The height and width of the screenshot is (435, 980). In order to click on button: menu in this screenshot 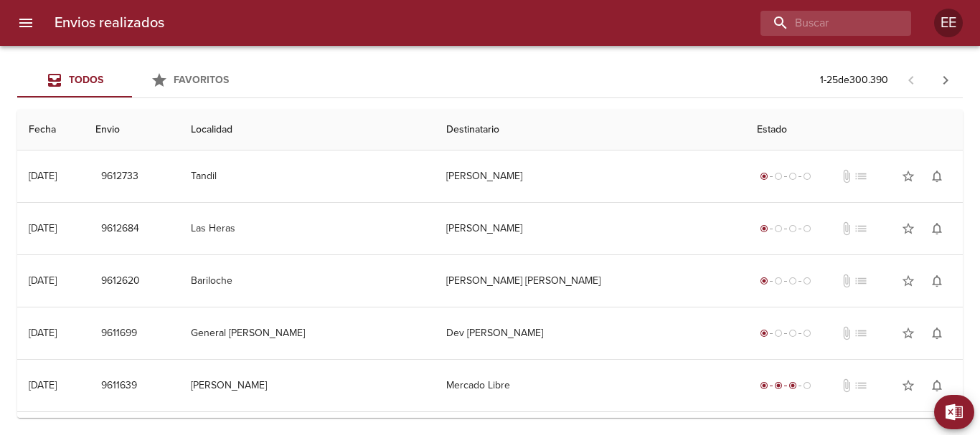, I will do `click(26, 23)`.